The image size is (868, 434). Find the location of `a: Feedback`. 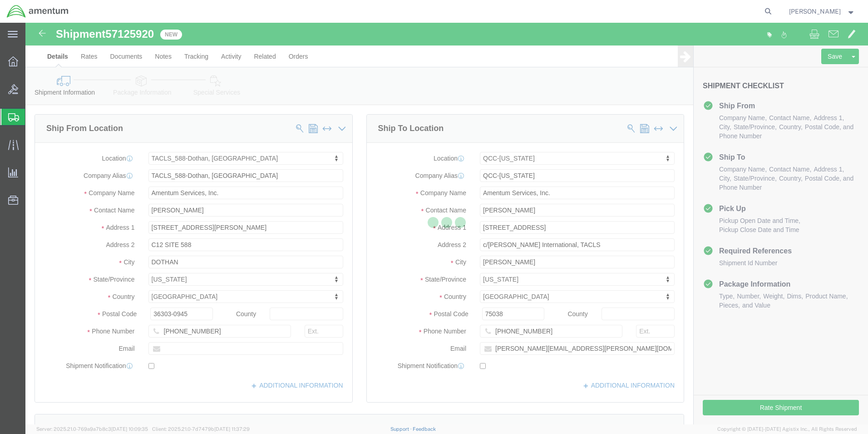

a: Feedback is located at coordinates (424, 429).